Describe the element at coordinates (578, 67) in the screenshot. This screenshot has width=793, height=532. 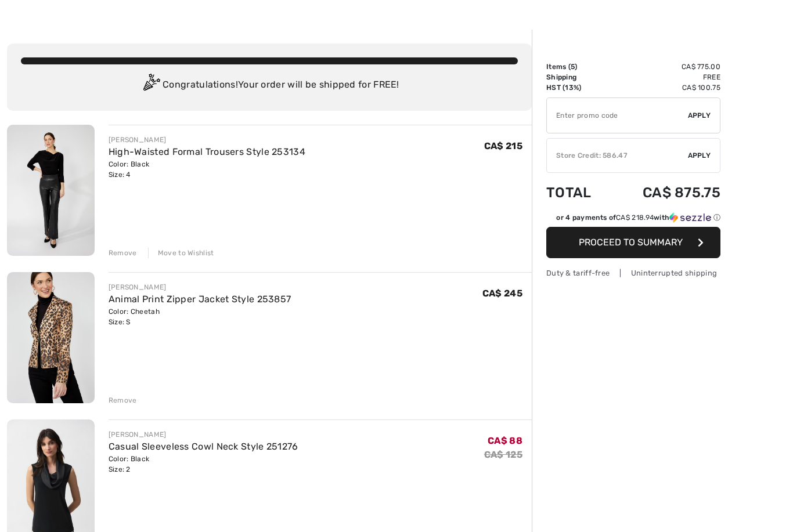
I see `td: Items ( )` at that location.